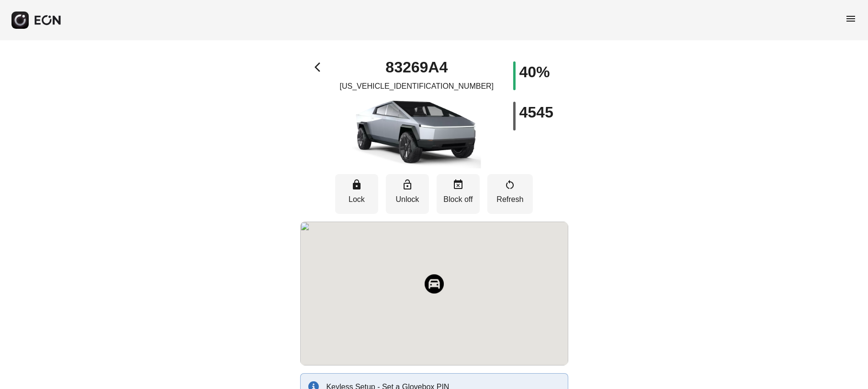 The height and width of the screenshot is (389, 868). I want to click on h1: 40%, so click(535, 72).